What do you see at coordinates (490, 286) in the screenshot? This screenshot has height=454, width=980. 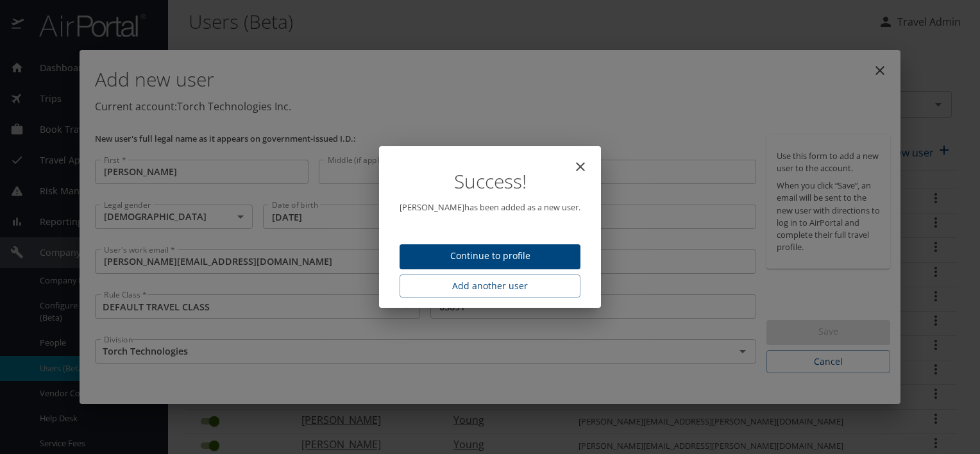 I see `button: Add another user` at bounding box center [490, 286].